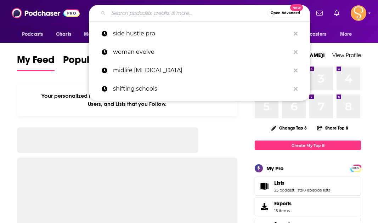  What do you see at coordinates (285, 13) in the screenshot?
I see `span: Open Advanced` at bounding box center [285, 13].